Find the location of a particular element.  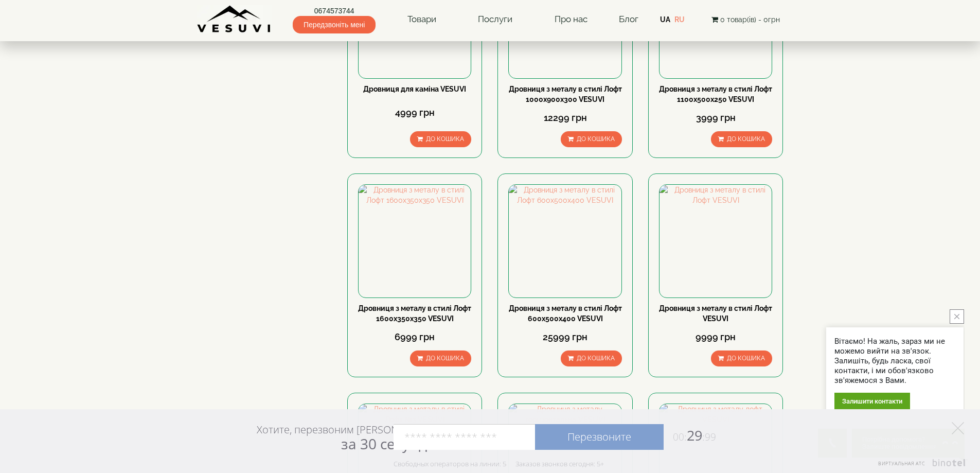

a: Дровниця з металу в стилі Лофт 600х500х400 VESUVI is located at coordinates (565, 313).